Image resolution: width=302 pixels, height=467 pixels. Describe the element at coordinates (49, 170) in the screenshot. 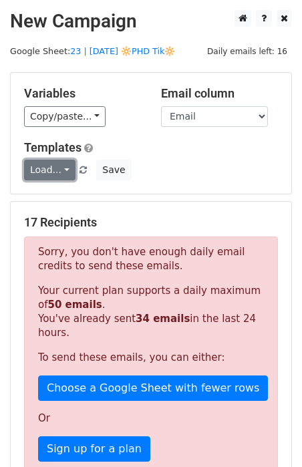

I see `a: Load...` at that location.